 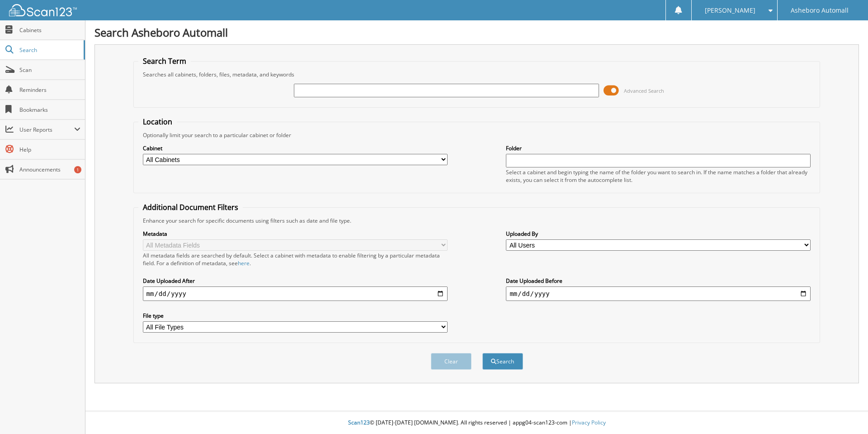 What do you see at coordinates (243, 263) in the screenshot?
I see `a: here` at bounding box center [243, 263].